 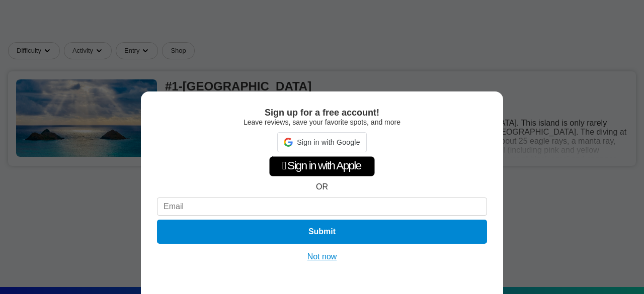 What do you see at coordinates (322, 257) in the screenshot?
I see `button: Not now` at bounding box center [322, 257].